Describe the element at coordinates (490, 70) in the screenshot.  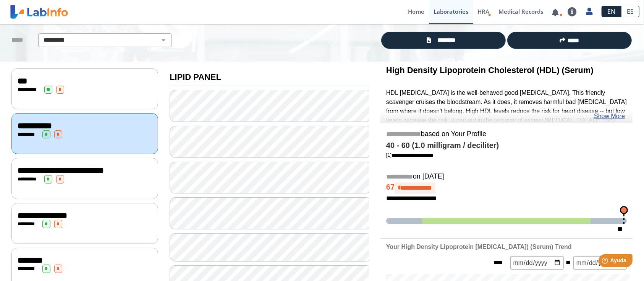
I see `b: High Density Lipoprotein Cholesterol (HDL) (Serum)` at that location.